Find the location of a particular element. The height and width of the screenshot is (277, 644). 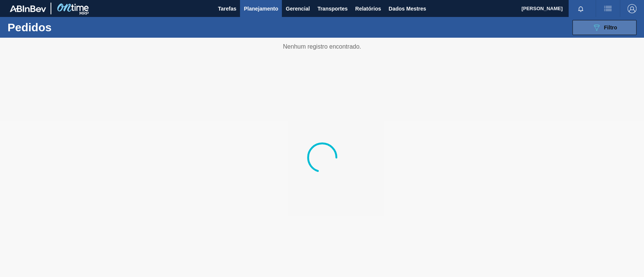

font: Dados Mestres is located at coordinates (407, 9).